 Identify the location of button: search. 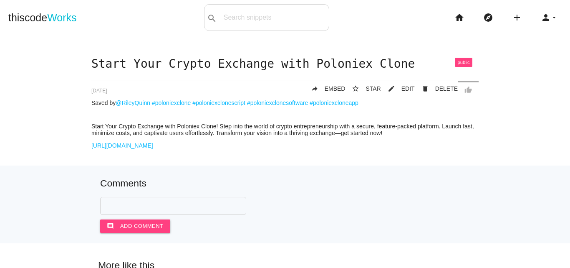
(212, 18).